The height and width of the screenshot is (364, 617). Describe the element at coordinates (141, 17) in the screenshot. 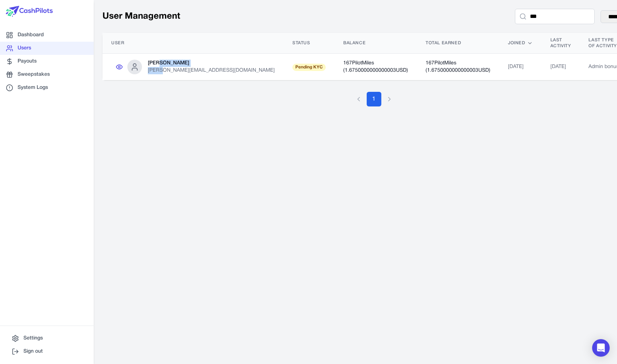

I see `h1: User Management` at that location.